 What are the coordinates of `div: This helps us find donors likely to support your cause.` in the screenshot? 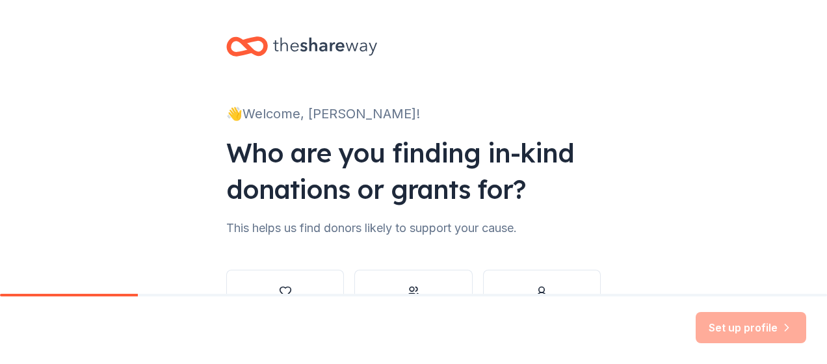 It's located at (413, 228).